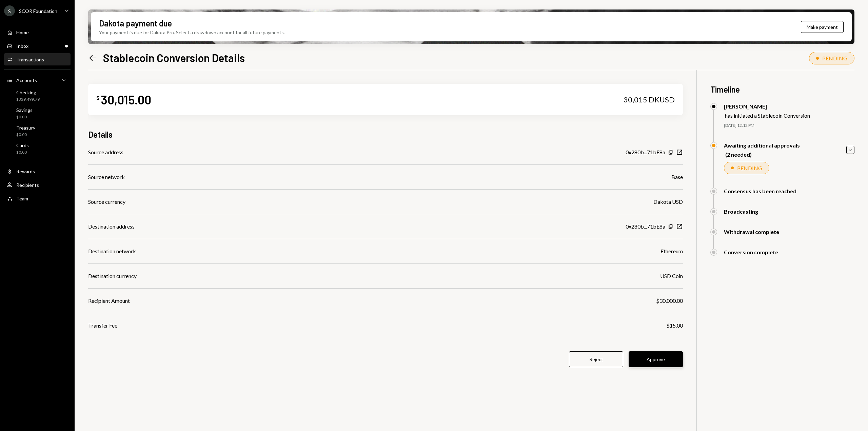  I want to click on div: Treasury, so click(26, 128).